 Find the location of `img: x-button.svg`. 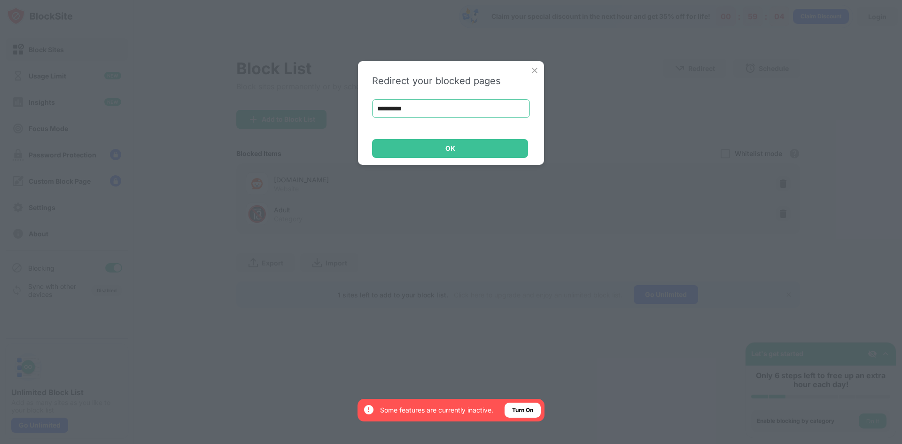

img: x-button.svg is located at coordinates (534, 70).